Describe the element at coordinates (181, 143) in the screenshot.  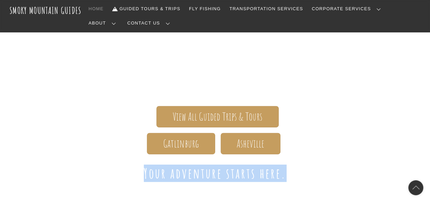
I see `a: Gatlinburg` at that location.